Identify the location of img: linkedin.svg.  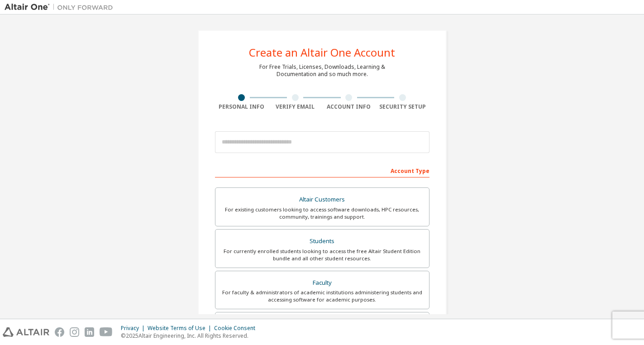
(89, 332).